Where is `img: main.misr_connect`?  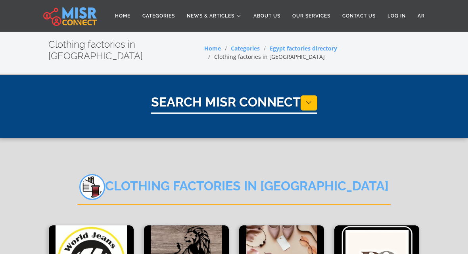
img: main.misr_connect is located at coordinates (70, 16).